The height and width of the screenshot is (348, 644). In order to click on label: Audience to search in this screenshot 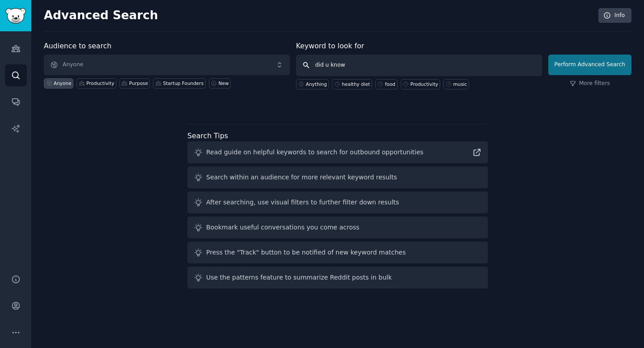, I will do `click(78, 46)`.